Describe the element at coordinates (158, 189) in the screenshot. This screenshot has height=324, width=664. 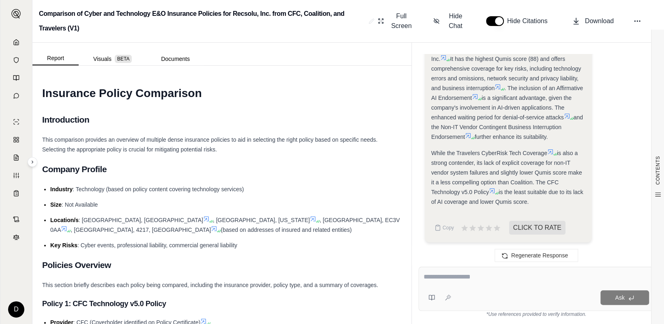
I see `span: : Technology (based on policy content covering technology services)` at that location.